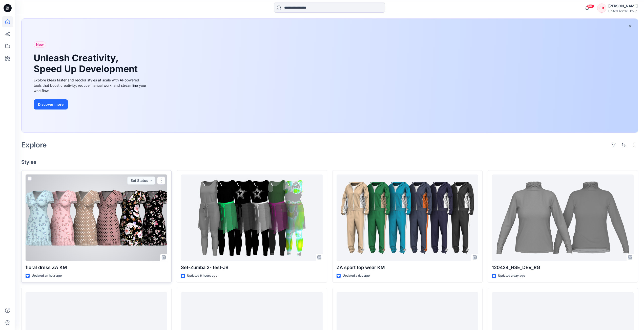 This screenshot has width=644, height=330. I want to click on div: United Textile Group, so click(623, 11).